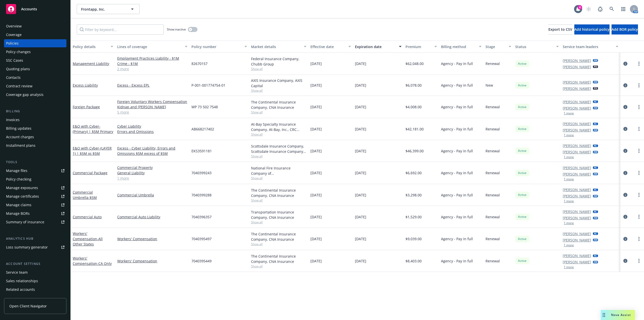 This screenshot has width=644, height=320. Describe the element at coordinates (22, 281) in the screenshot. I see `div: Sales relationships` at that location.